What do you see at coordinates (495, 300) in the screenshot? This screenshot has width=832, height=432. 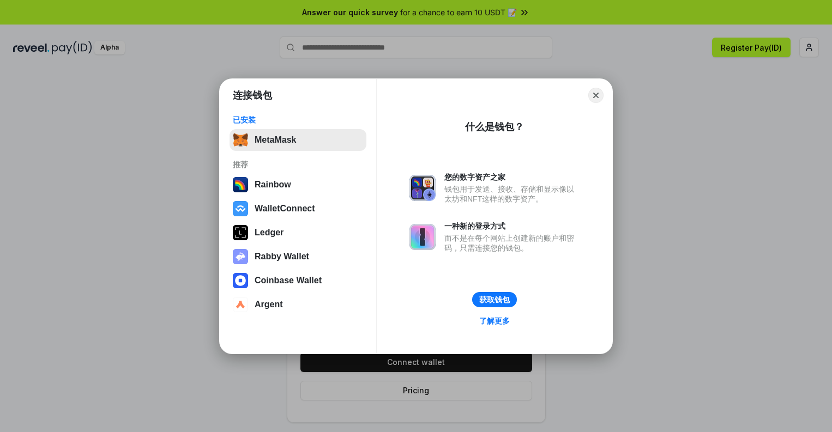 I see `button: 获取钱包` at bounding box center [495, 300].